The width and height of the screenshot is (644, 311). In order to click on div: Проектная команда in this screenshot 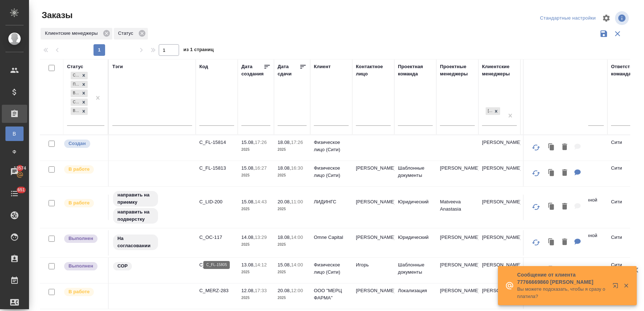, I will do `click(416, 71)`.